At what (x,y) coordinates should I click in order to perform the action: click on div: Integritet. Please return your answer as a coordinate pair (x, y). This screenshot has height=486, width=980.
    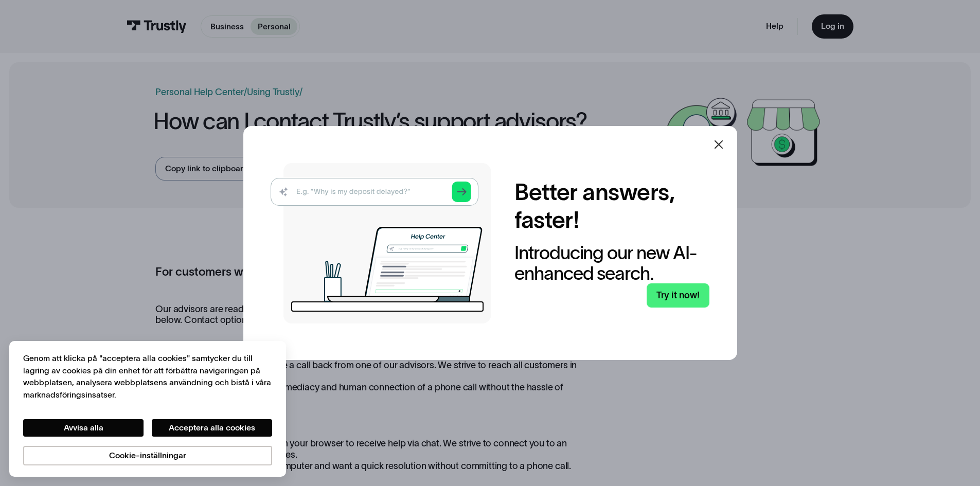
    Looking at the image, I should click on (148, 408).